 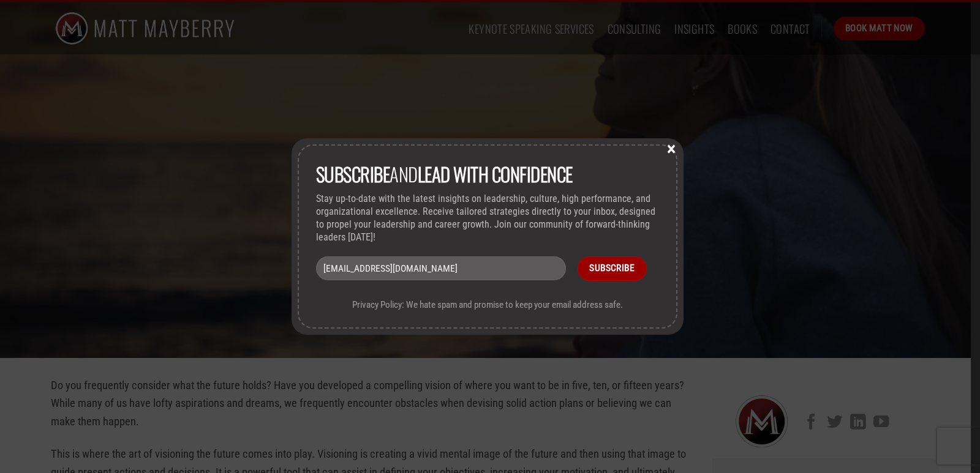 I want to click on strong: Subscribe, so click(x=352, y=174).